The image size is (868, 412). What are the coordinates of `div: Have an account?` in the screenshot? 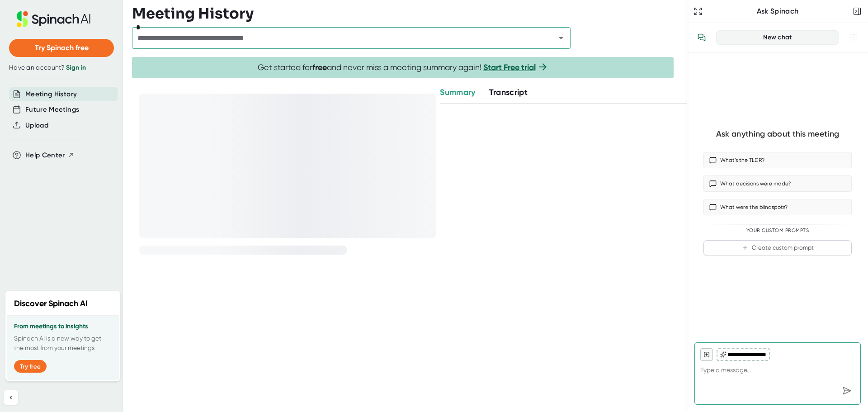 It's located at (62, 68).